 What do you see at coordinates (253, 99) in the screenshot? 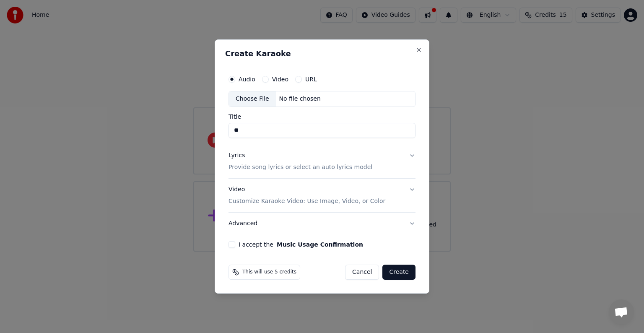
I see `div: Choose File` at bounding box center [253, 99].